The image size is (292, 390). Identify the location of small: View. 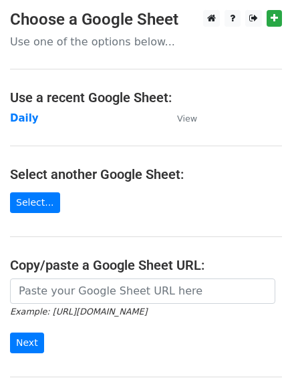
(187, 118).